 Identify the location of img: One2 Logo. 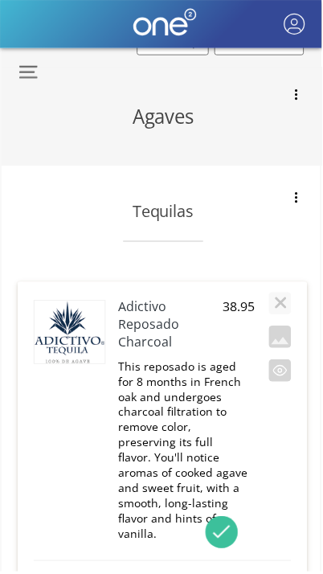
(165, 22).